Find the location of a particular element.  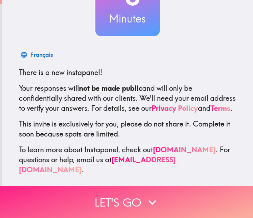

p: Your responses will and will only be confidentially shared with our clients. We'll need your emai... is located at coordinates (127, 98).